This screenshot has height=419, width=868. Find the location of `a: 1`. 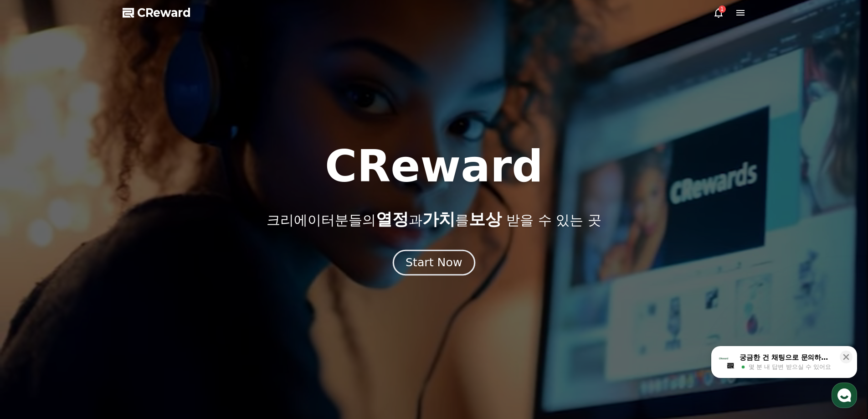

a: 1 is located at coordinates (719, 13).